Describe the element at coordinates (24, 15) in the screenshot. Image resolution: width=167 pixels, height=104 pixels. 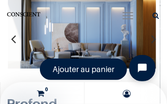
I see `img: Conscient` at that location.